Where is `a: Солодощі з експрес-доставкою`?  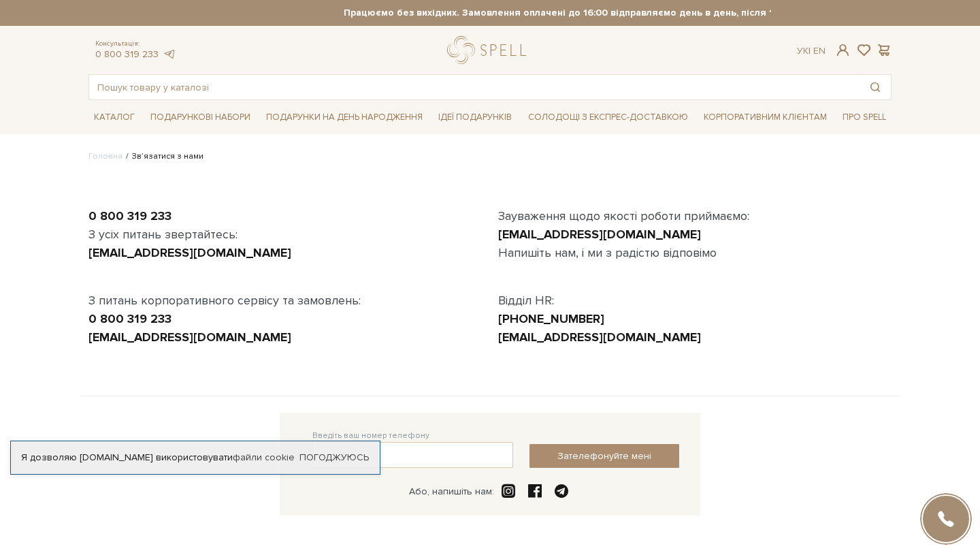
a: Солодощі з експрес-доставкою is located at coordinates (608, 117).